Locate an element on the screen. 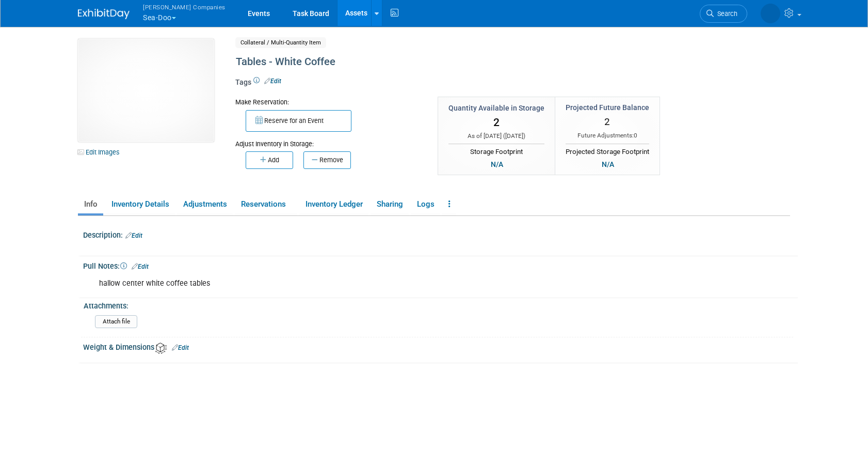 The height and width of the screenshot is (464, 868). a: Logs is located at coordinates (426, 204).